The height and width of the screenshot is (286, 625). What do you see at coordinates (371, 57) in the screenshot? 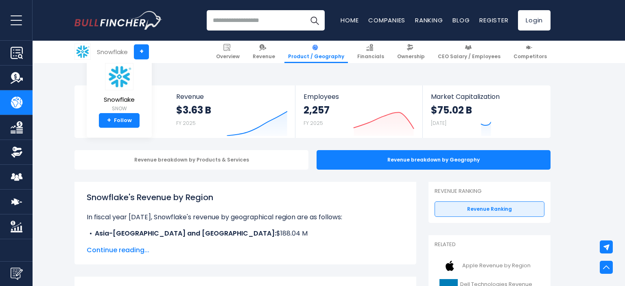
I see `span: Financials` at bounding box center [371, 57].